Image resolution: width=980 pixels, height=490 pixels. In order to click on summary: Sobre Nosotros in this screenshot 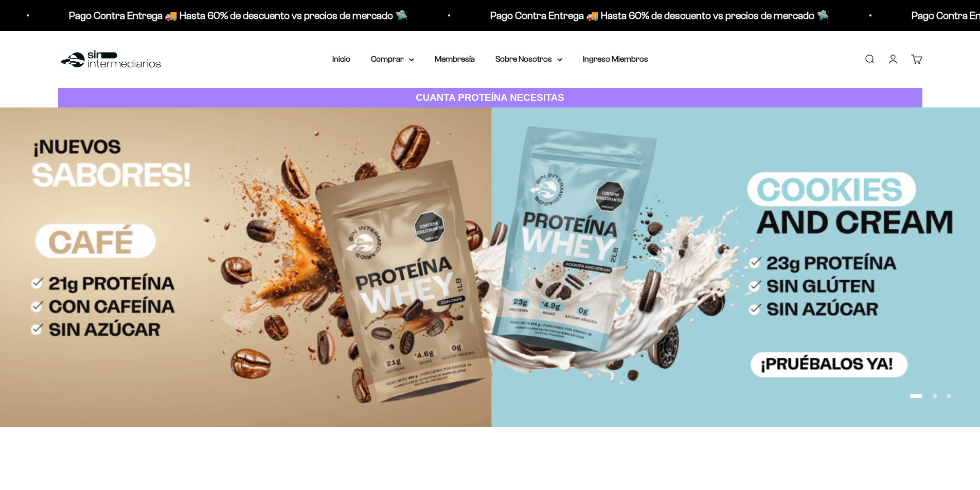, I will do `click(529, 59)`.